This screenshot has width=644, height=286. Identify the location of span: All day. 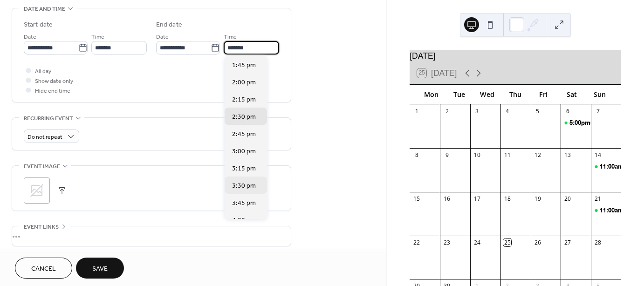
(43, 71).